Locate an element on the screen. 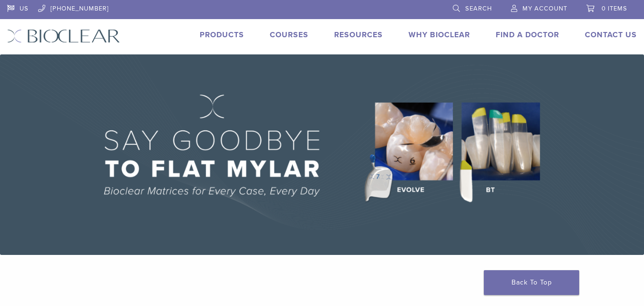 Image resolution: width=644 pixels, height=306 pixels. a: Courses is located at coordinates (289, 35).